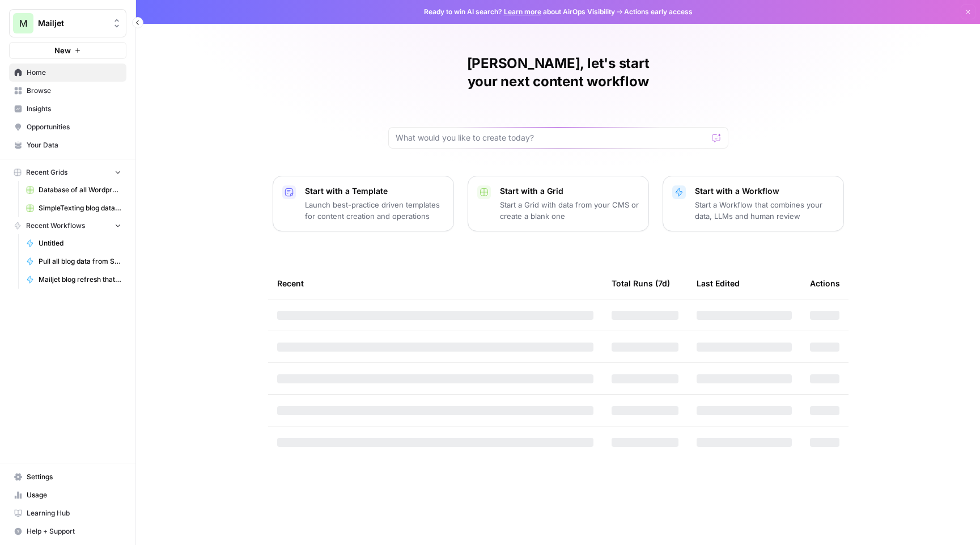  What do you see at coordinates (67, 477) in the screenshot?
I see `a: Settings` at bounding box center [67, 477].